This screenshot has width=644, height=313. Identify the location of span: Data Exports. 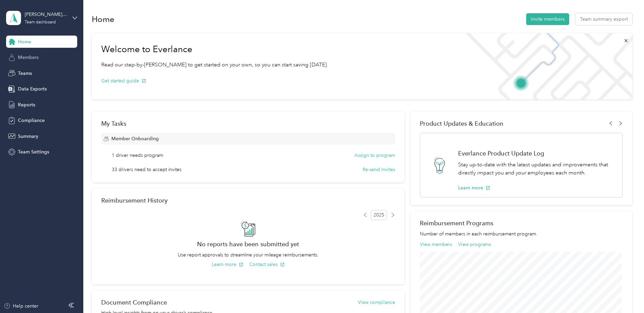
(32, 89).